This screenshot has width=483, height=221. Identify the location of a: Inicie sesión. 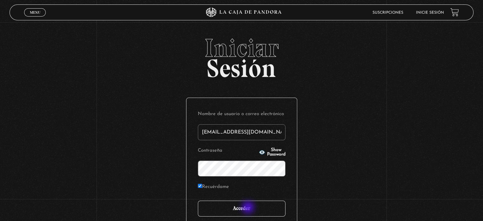
(430, 13).